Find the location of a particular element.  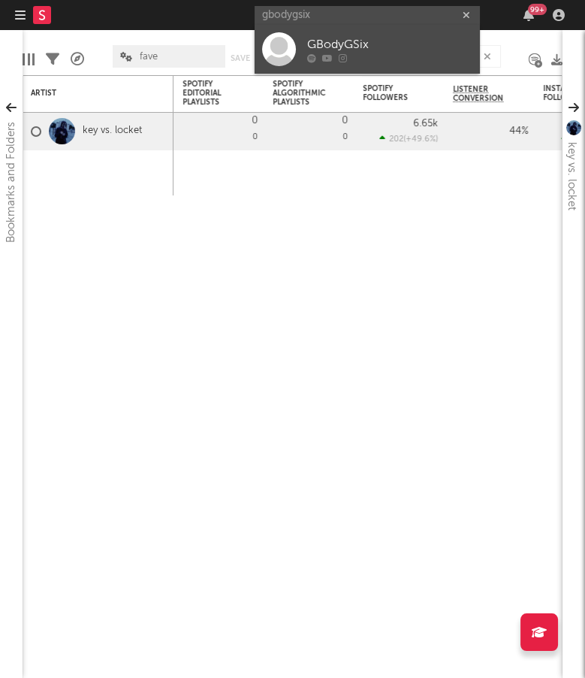

span: Listener Conversion is located at coordinates (480, 94).